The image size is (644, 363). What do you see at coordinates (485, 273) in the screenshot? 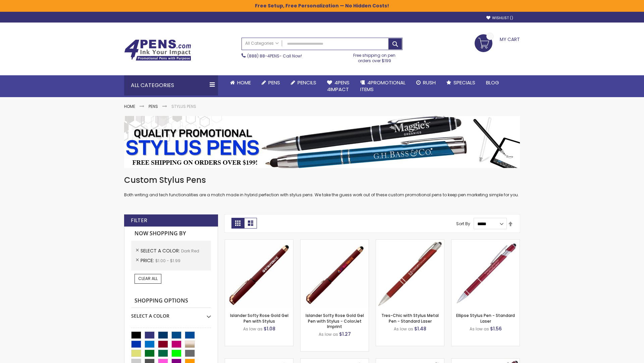
I see `img: Ellipse Stylus Pen - Standard Laser-Dark Red` at bounding box center [485, 273].